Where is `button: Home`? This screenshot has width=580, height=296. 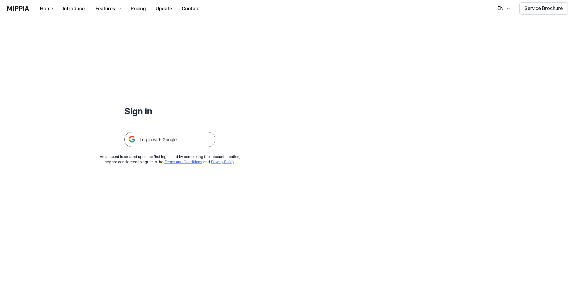 button: Home is located at coordinates (46, 9).